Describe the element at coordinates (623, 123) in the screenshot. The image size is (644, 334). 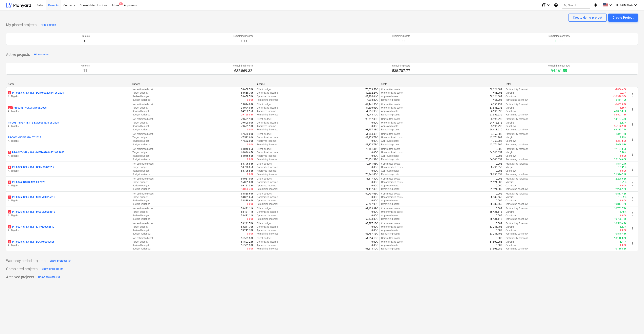
I see `p: 15.13%` at that location.